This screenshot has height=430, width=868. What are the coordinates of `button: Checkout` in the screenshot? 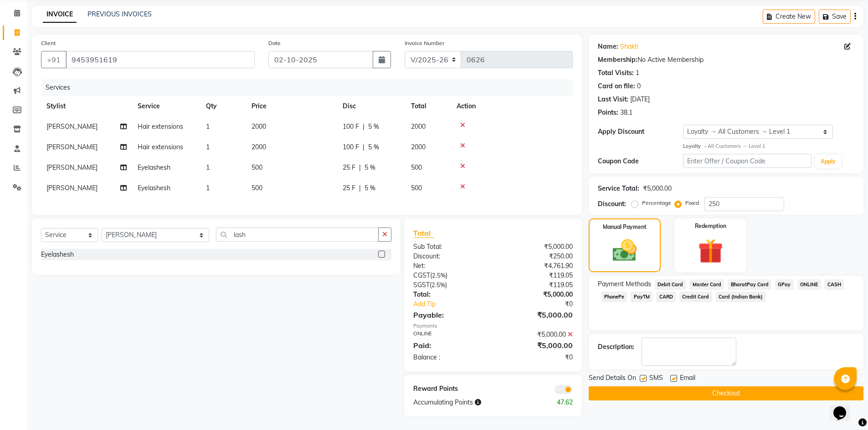 It's located at (726, 394).